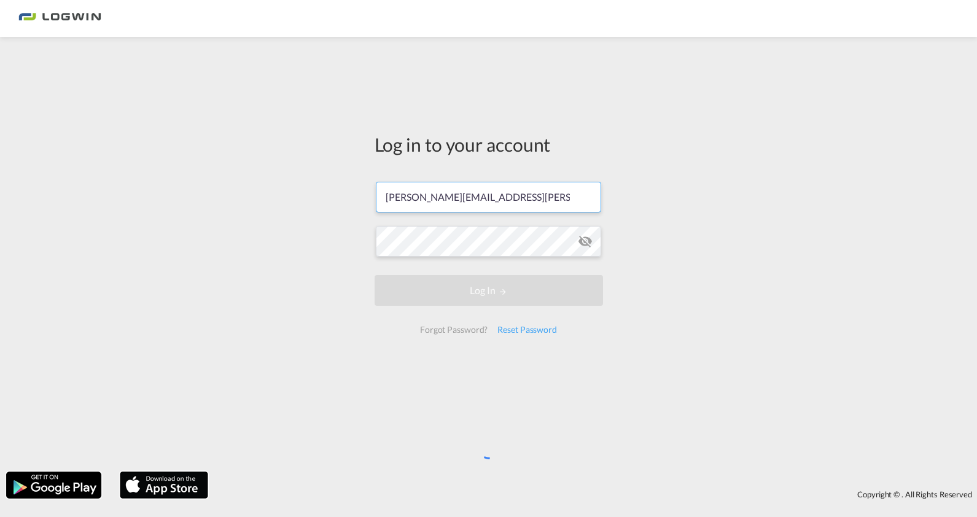 The width and height of the screenshot is (977, 517). Describe the element at coordinates (53, 485) in the screenshot. I see `img: google.png` at that location.